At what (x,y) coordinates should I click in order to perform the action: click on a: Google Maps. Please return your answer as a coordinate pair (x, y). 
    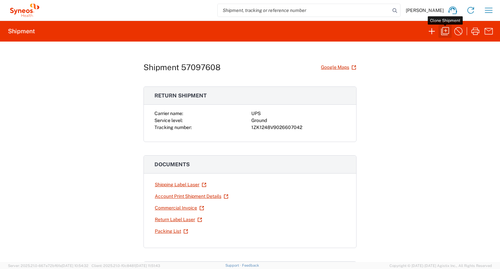
    Looking at the image, I should click on (339, 67).